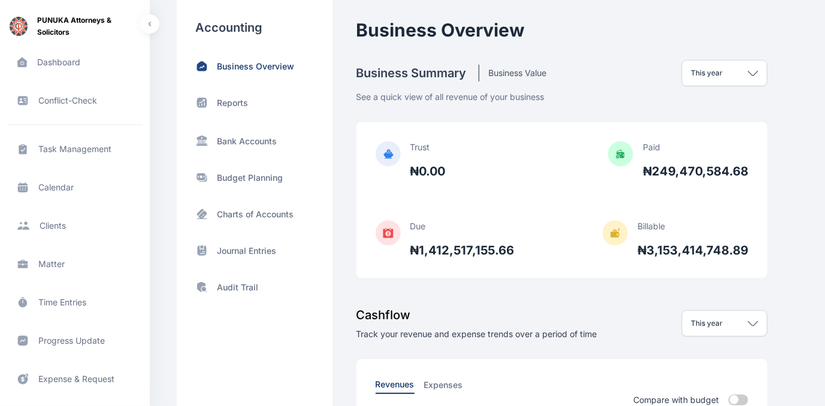  Describe the element at coordinates (75, 379) in the screenshot. I see `span: expense & request` at that location.